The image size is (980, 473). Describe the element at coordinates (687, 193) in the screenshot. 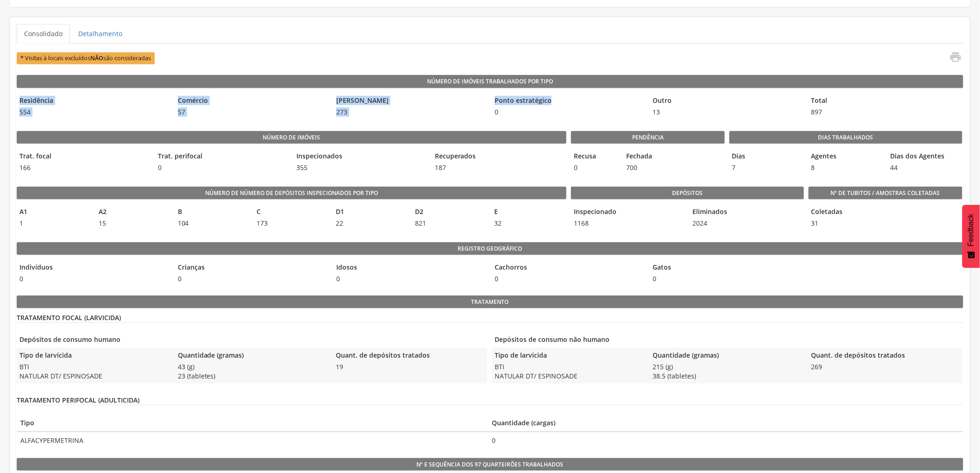

I see `legend: Depósitos` at that location.